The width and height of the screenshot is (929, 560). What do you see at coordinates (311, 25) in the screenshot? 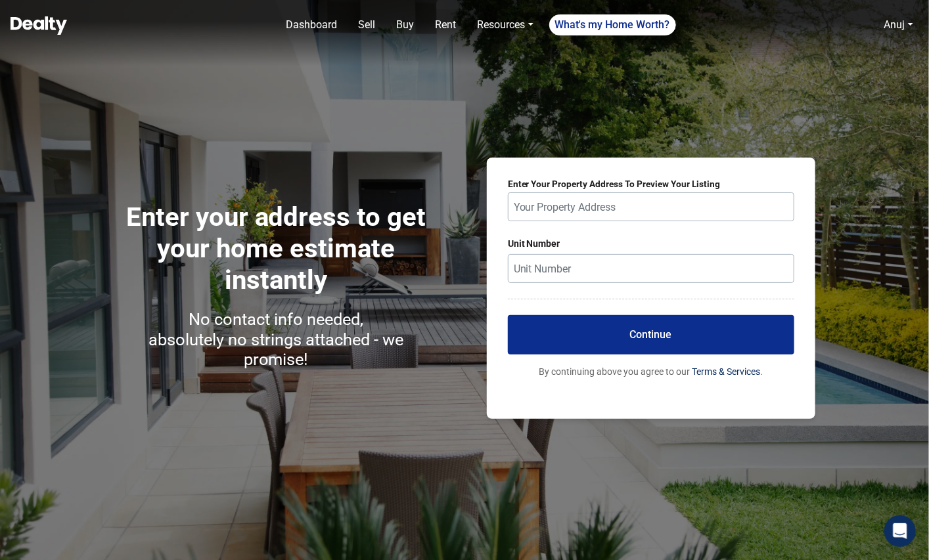
I see `a: Dashboard` at bounding box center [311, 25].